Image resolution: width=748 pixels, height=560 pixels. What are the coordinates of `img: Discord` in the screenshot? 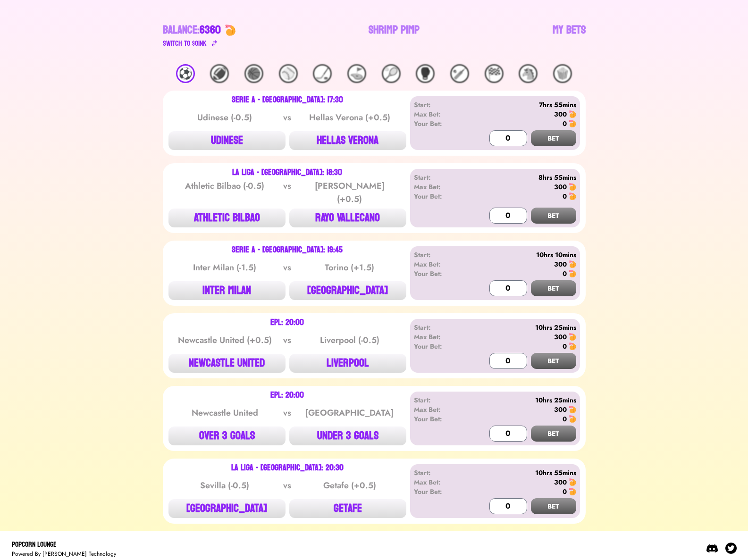 It's located at (712, 548).